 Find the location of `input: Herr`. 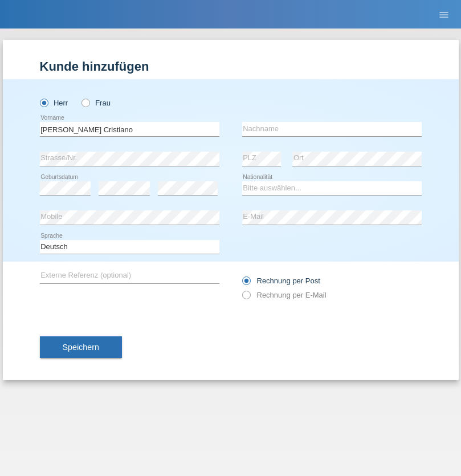

input: Herr is located at coordinates (43, 102).